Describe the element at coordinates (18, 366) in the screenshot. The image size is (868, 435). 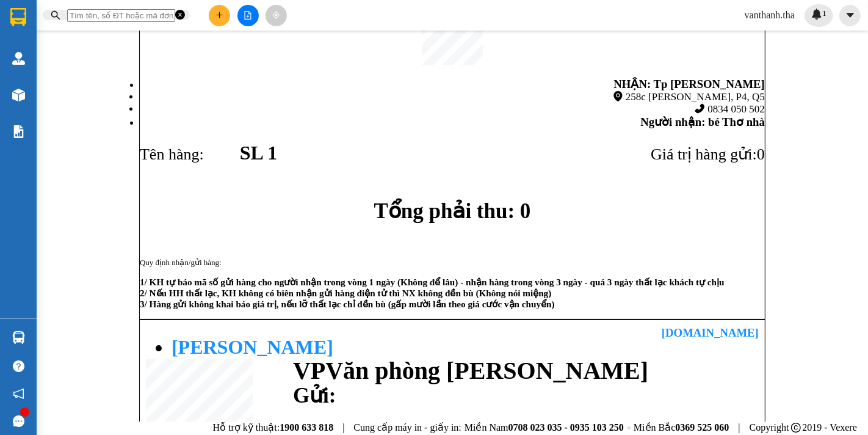
I see `span: question-circle` at that location.